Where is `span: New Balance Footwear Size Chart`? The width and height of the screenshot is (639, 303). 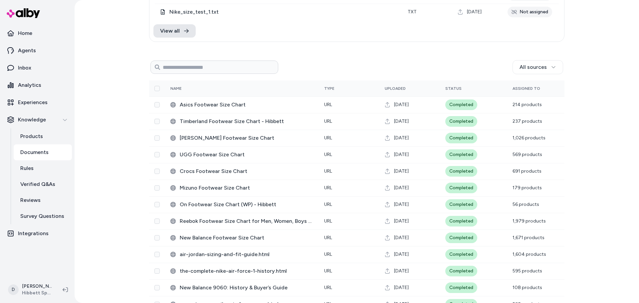
span: New Balance Footwear Size Chart is located at coordinates (246, 238).